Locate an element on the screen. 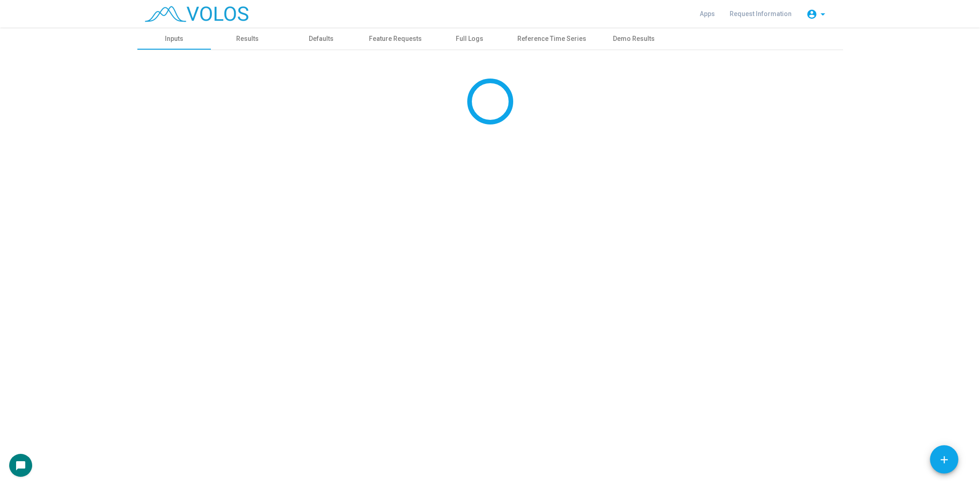  mat-icon: arrow_drop_down is located at coordinates (823, 14).